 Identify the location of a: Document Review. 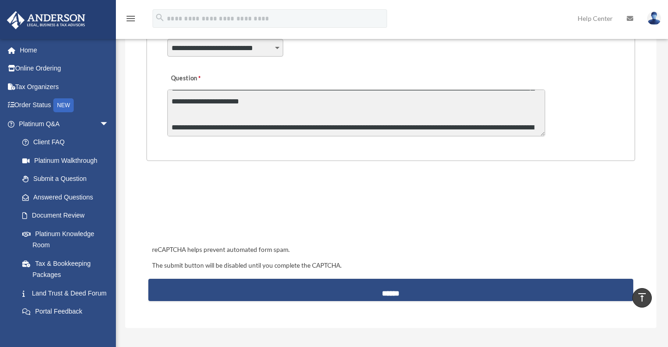
(68, 216).